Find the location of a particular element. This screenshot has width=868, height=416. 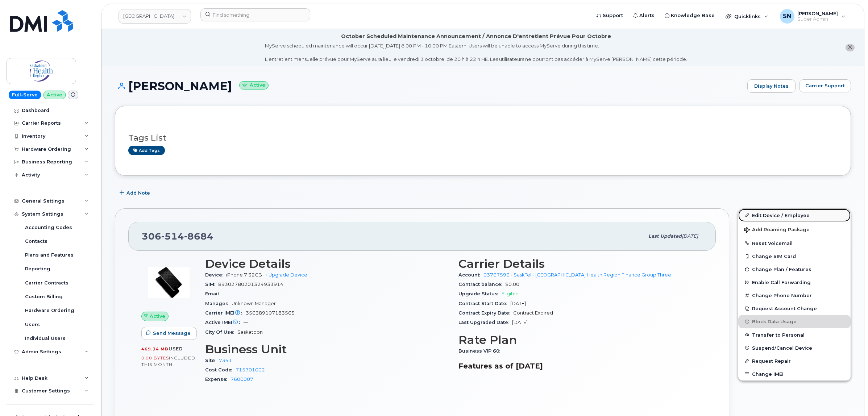

span: Last Upgraded Date is located at coordinates (485, 322).